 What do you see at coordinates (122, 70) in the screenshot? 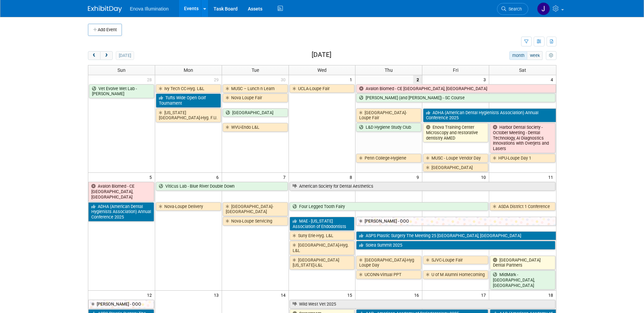
I see `span: Sun` at bounding box center [122, 70].